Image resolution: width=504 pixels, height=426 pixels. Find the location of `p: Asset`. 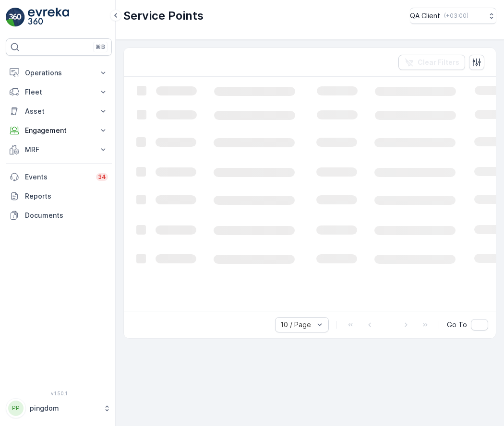

p: Asset is located at coordinates (58, 111).